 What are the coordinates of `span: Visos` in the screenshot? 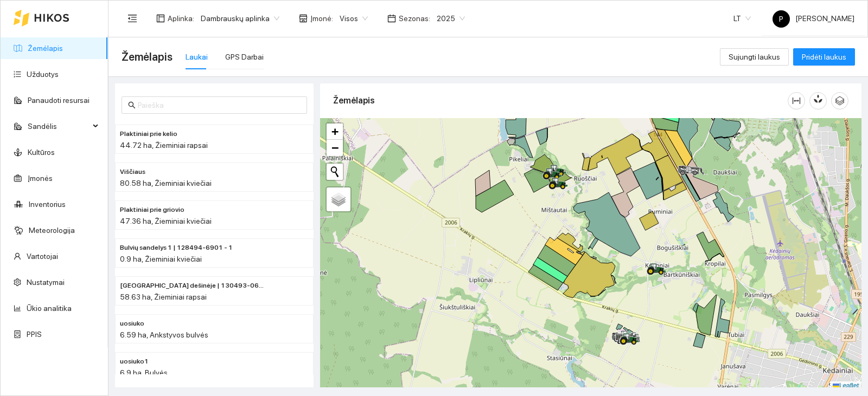 It's located at (354, 18).